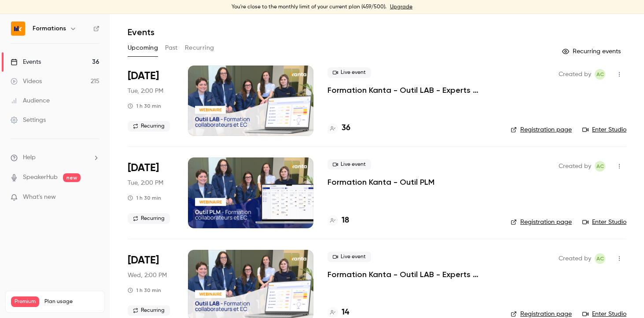 The width and height of the screenshot is (644, 318). What do you see at coordinates (381, 182) in the screenshot?
I see `a: Formation Kanta - Outil PLM` at bounding box center [381, 182].